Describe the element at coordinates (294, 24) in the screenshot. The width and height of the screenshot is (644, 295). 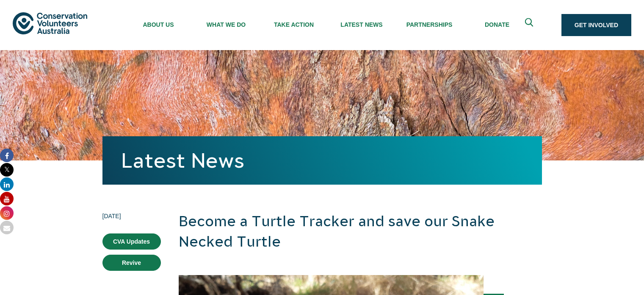
I see `span: Take Action` at that location.